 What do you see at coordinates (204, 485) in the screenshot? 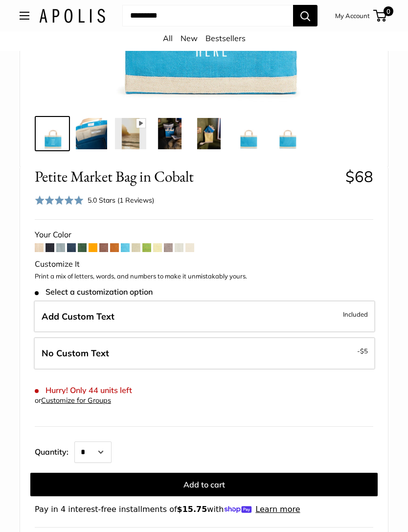
I see `button: Add to cart` at bounding box center [204, 485].